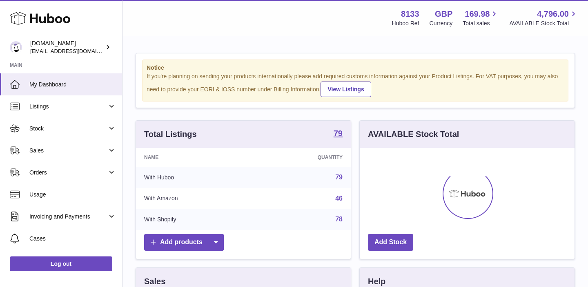 The image size is (588, 287). I want to click on span: Invoicing and Payments, so click(68, 217).